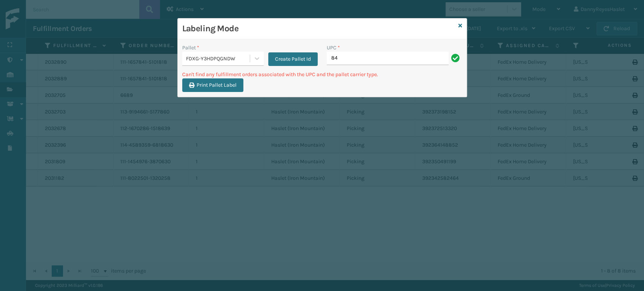  What do you see at coordinates (213, 85) in the screenshot?
I see `button: Print Pallet Label` at bounding box center [213, 85].